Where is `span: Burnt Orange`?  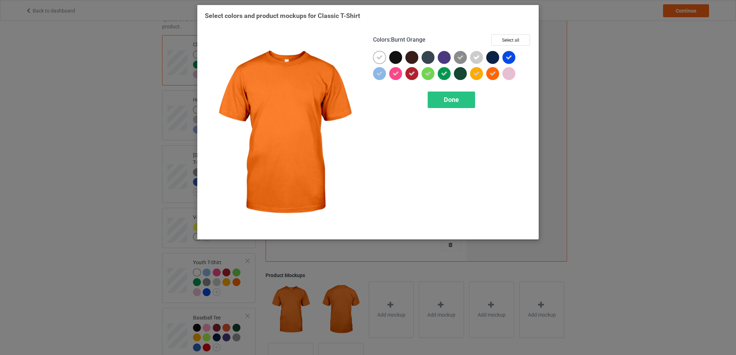 span: Burnt Orange is located at coordinates (408, 40).